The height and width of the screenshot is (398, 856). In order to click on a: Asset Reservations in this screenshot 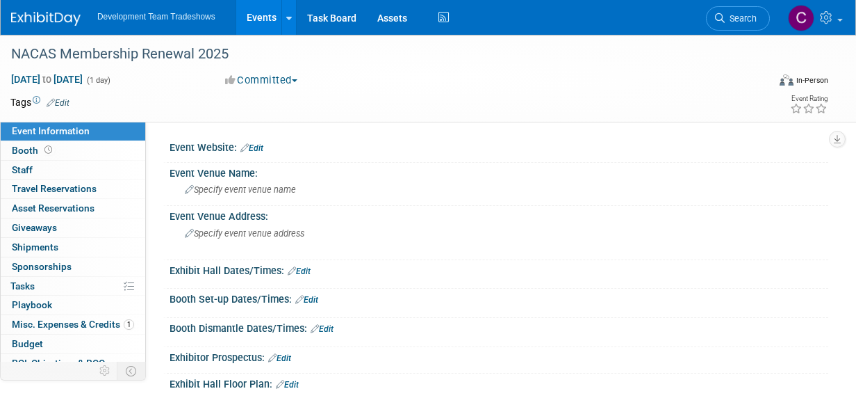, I will do `click(73, 208)`.